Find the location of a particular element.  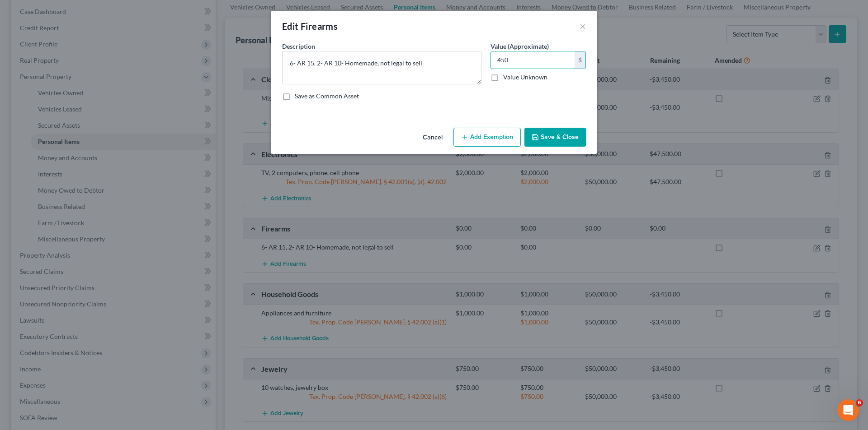

button: Cancel is located at coordinates (433, 138).